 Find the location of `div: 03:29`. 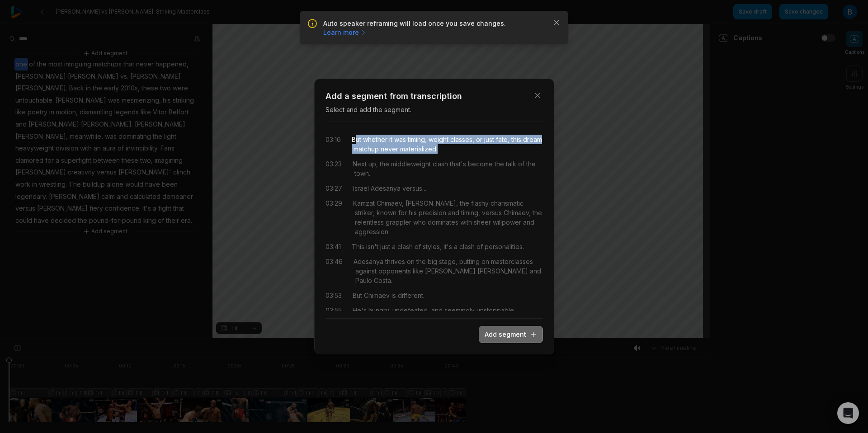

div: 03:29 is located at coordinates (334, 218).